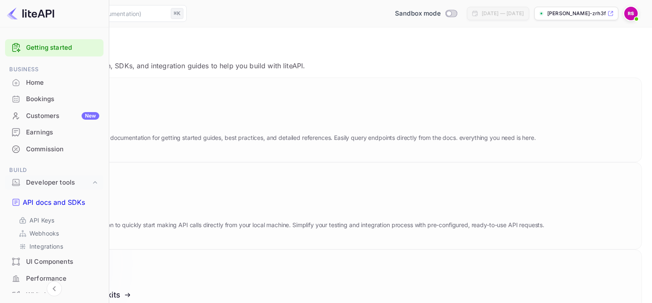  I want to click on h3: Software development kits, so click(287, 294).